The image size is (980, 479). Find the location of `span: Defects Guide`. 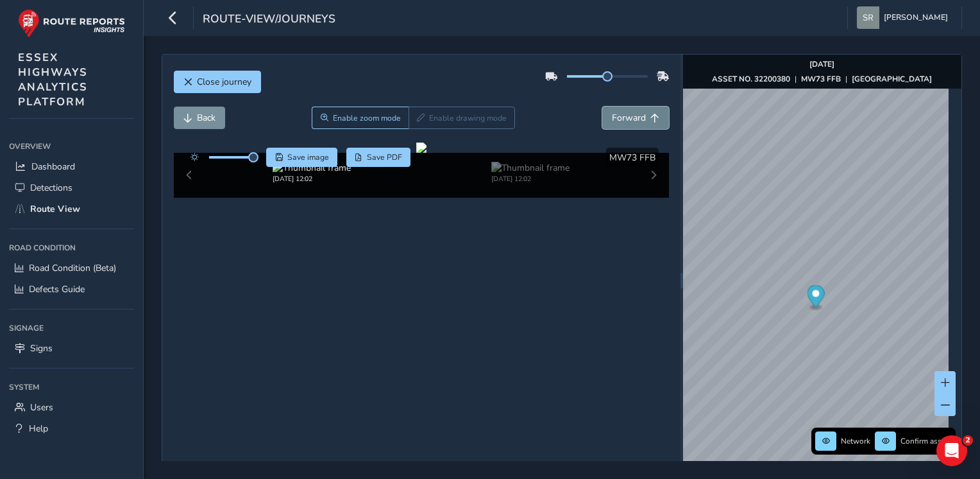

span: Defects Guide is located at coordinates (57, 289).